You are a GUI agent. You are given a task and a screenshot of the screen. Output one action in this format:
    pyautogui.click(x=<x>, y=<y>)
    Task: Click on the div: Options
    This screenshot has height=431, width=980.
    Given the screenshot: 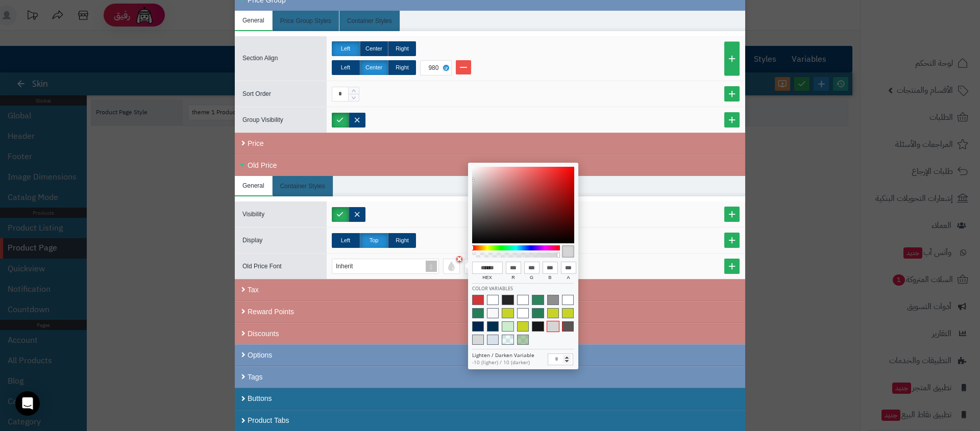 What is the action you would take?
    pyautogui.click(x=490, y=355)
    